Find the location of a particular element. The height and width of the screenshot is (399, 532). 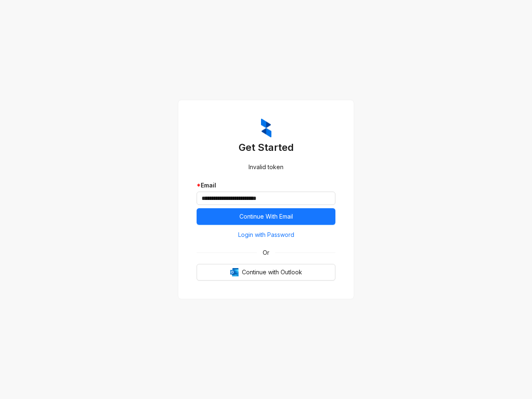

span: Continue with Outlook is located at coordinates (272, 272).